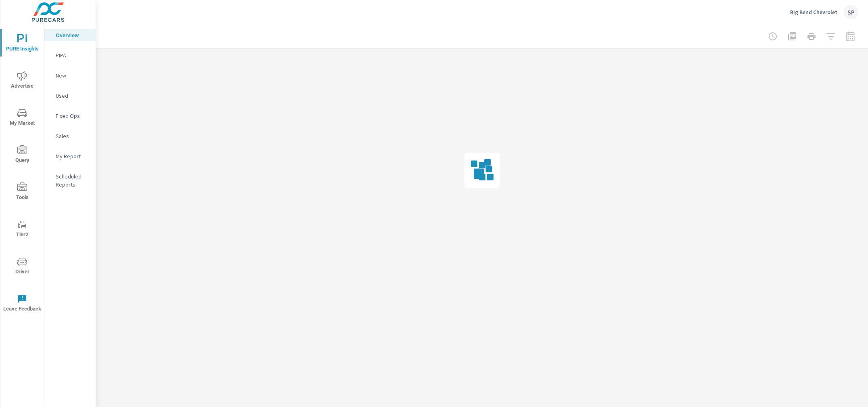 This screenshot has width=868, height=407. What do you see at coordinates (72, 181) in the screenshot?
I see `p: Scheduled Reports` at bounding box center [72, 181].